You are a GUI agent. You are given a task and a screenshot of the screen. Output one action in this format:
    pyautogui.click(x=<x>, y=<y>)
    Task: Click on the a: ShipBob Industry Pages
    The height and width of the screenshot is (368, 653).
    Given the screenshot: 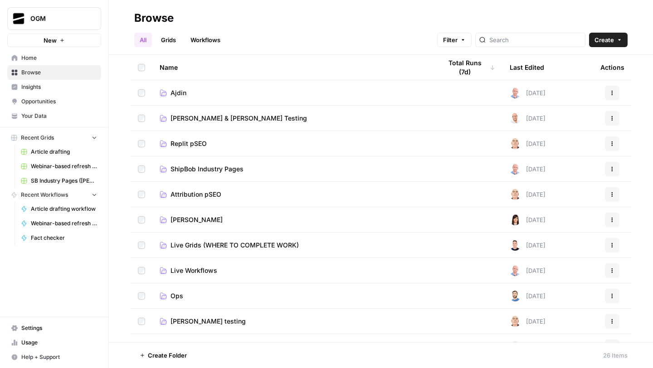 What is the action you would take?
    pyautogui.click(x=293, y=169)
    